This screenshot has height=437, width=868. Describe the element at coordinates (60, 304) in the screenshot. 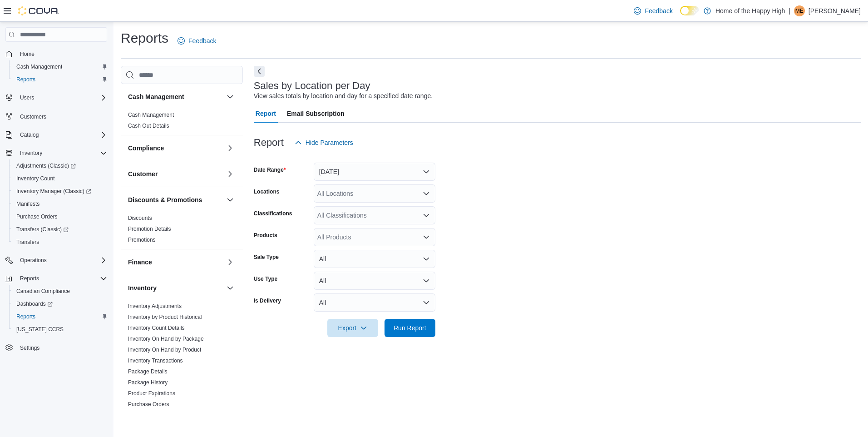

I see `a: Dashboards` at that location.